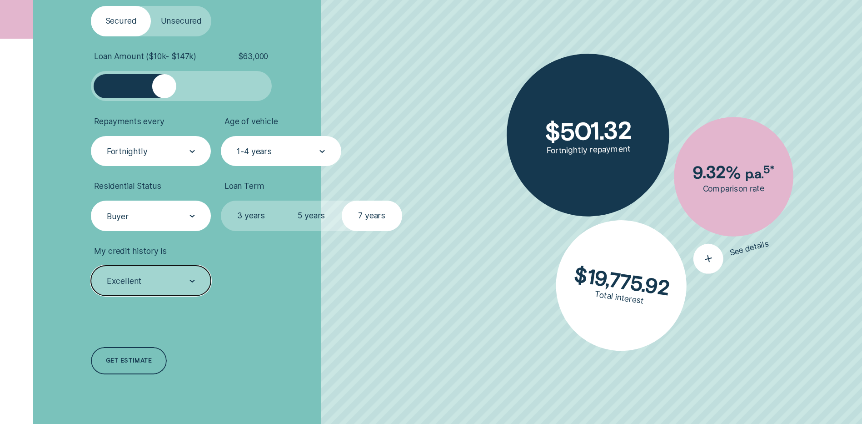  Describe the element at coordinates (251, 121) in the screenshot. I see `span: Age of vehicle` at that location.